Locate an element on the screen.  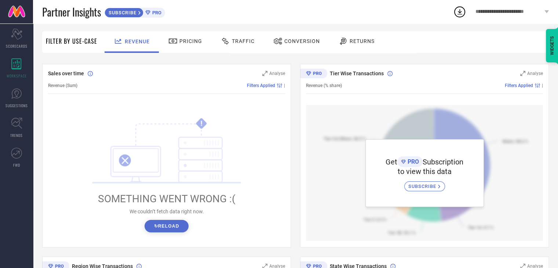
span: Filter By Use-Case is located at coordinates (72, 41).